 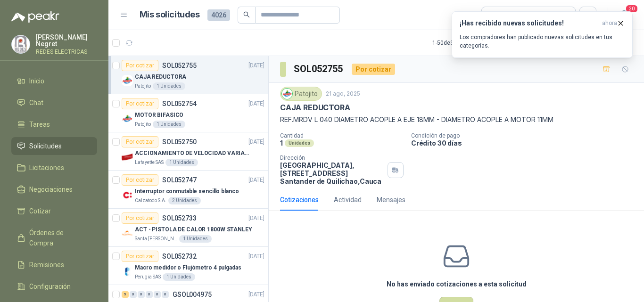 I want to click on p: SOL052733, so click(x=179, y=218).